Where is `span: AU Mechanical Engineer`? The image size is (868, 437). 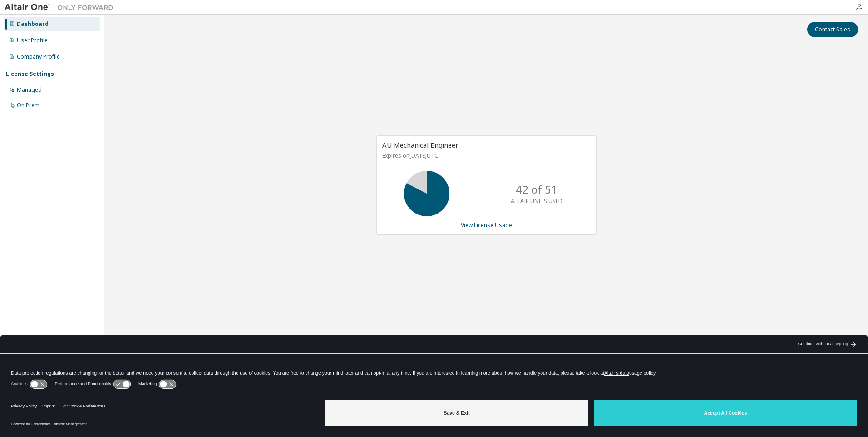 span: AU Mechanical Engineer is located at coordinates (421, 145).